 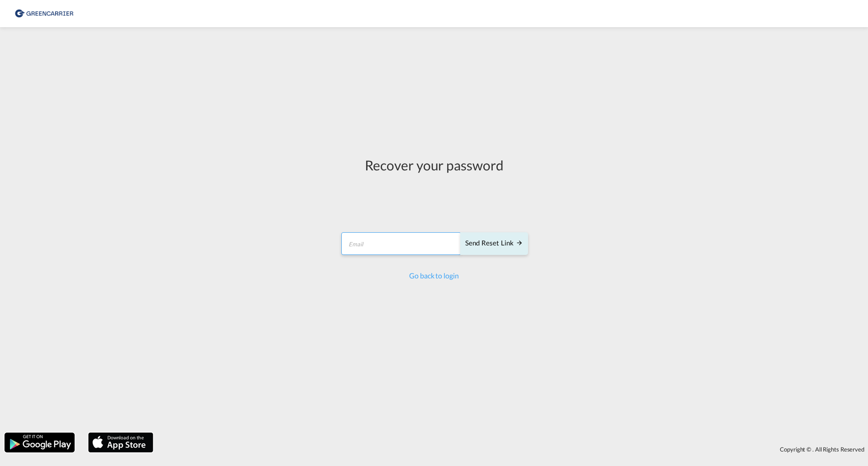 What do you see at coordinates (513, 450) in the screenshot?
I see `div: Copyright © . All Rights Reserved` at bounding box center [513, 450].